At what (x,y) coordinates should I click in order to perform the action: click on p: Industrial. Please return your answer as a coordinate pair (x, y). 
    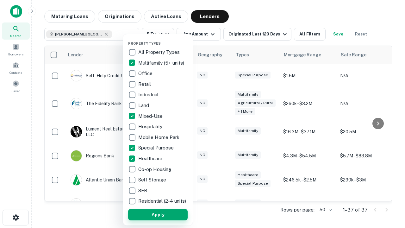
    Looking at the image, I should click on (149, 95).